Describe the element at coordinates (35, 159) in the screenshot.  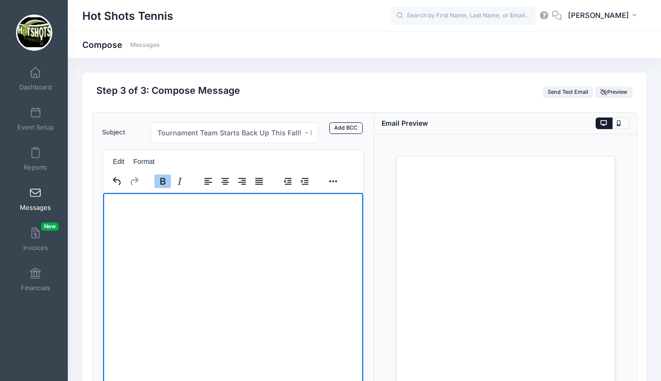
I see `a: Reports` at that location.